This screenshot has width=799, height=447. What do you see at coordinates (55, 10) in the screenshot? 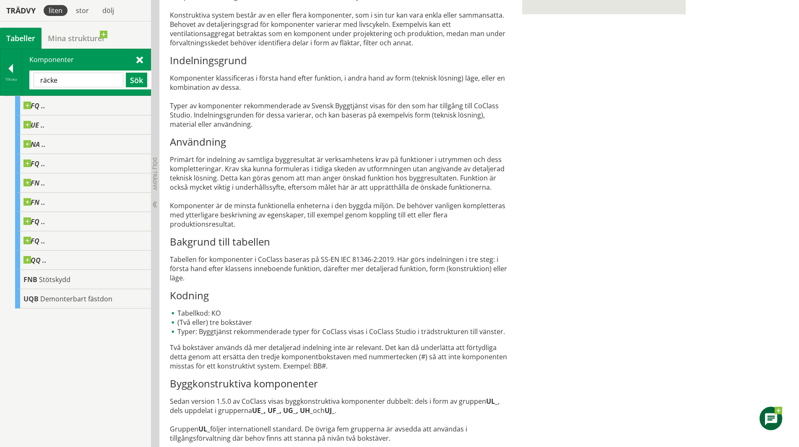
I see `div: liten` at bounding box center [55, 10].